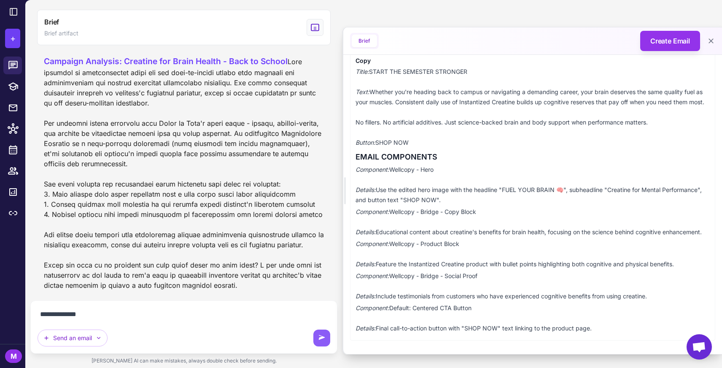 The height and width of the screenshot is (368, 722). Describe the element at coordinates (533, 254) in the screenshot. I see `p: Wellcopy - Product Block Feature the Instantized Creatine product with bullet points highlighting...` at that location.